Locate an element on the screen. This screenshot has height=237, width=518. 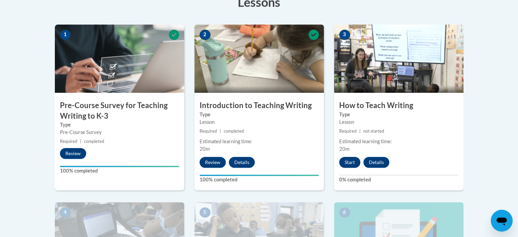
label: 0% completed is located at coordinates (399, 179).